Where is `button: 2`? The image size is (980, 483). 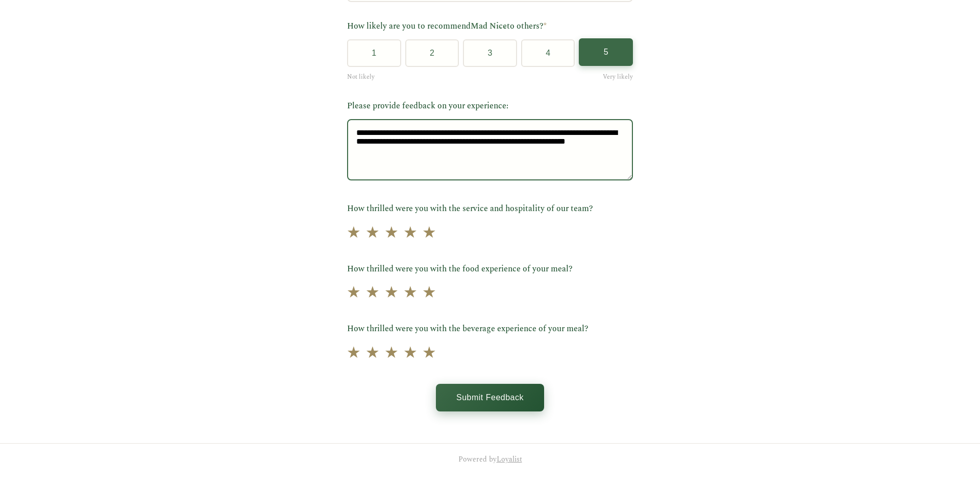 button: 2 is located at coordinates (433, 53).